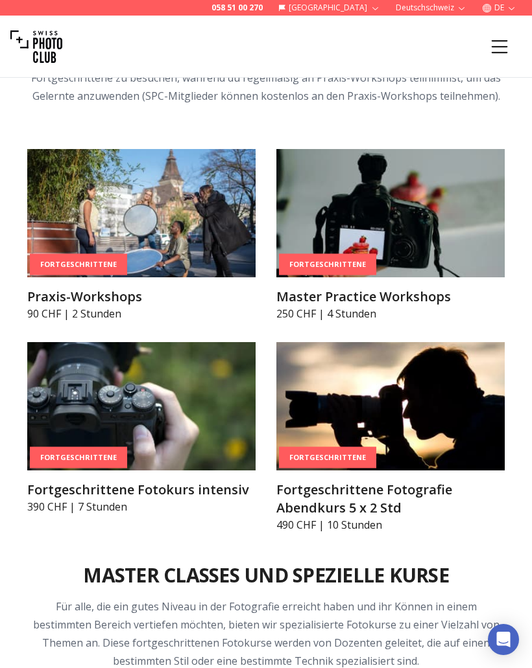  What do you see at coordinates (266, 634) in the screenshot?
I see `span: Für alle, die ein gutes Niveau in der Fotografie erreicht haben und ihr Können in einem bestimmte...` at bounding box center [266, 634].